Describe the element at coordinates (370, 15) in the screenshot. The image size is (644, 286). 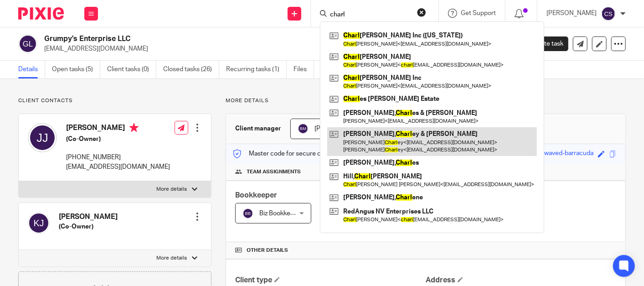
I see `input: Search` at that location.